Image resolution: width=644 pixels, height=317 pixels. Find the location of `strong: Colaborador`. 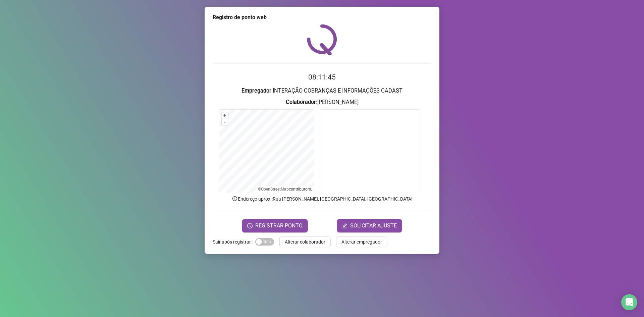

strong: Colaborador is located at coordinates (301, 102).